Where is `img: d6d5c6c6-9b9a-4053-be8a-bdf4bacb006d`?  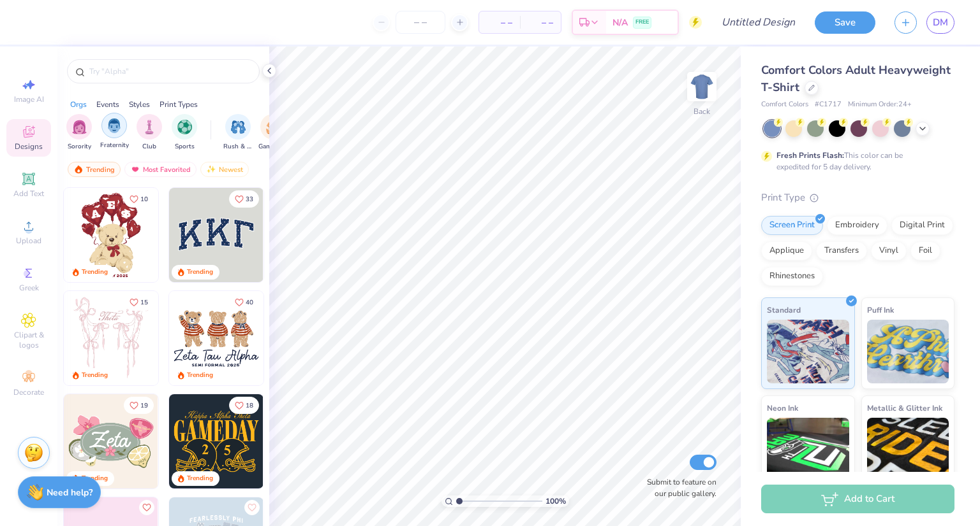 img: d6d5c6c6-9b9a-4053-be8a-bdf4bacb006d is located at coordinates (205, 442).